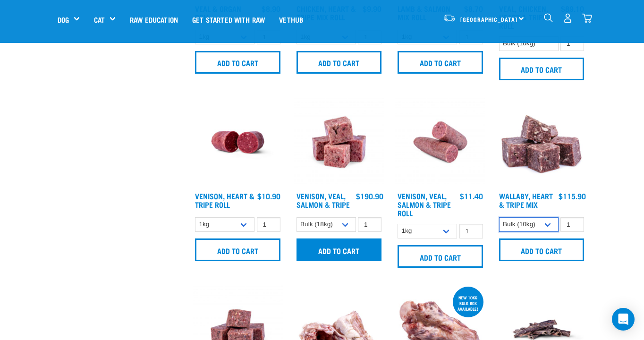  I want to click on img: Venison Veal Salmon Tripe 1621, so click(339, 142).